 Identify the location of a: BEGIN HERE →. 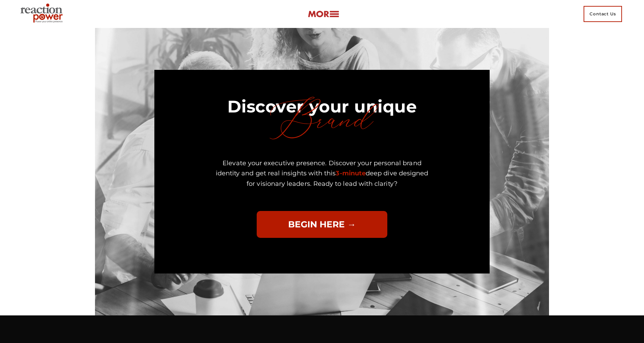
(322, 225).